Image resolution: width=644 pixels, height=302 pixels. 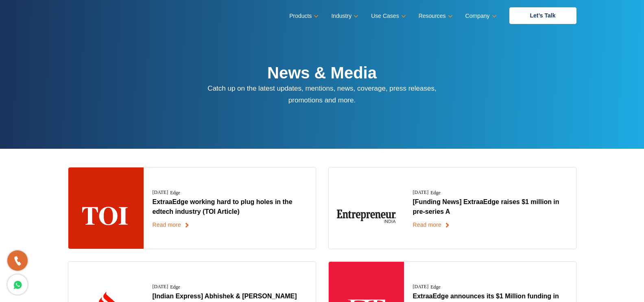 What do you see at coordinates (344, 16) in the screenshot?
I see `a: Industry` at bounding box center [344, 16].